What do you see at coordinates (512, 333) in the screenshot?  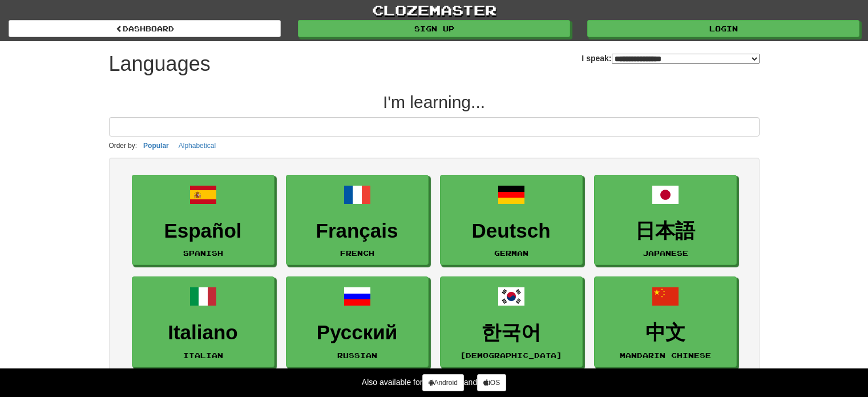 I see `h3: 한국어` at bounding box center [512, 333].